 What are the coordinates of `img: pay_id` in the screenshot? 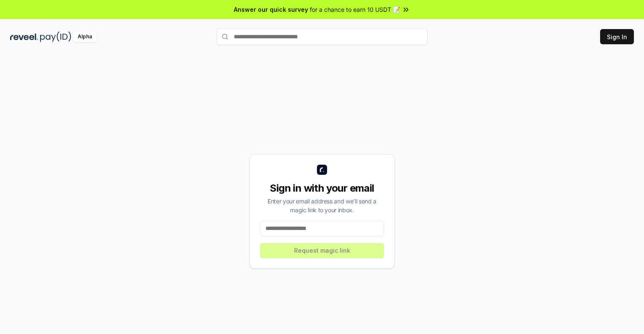 It's located at (56, 37).